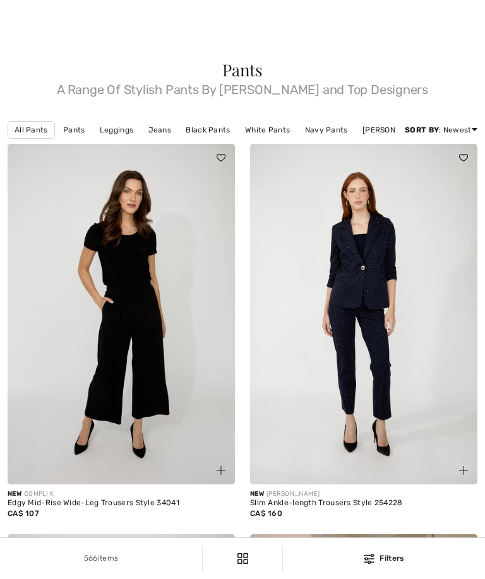 This screenshot has height=579, width=485. I want to click on a: White Pants, so click(267, 130).